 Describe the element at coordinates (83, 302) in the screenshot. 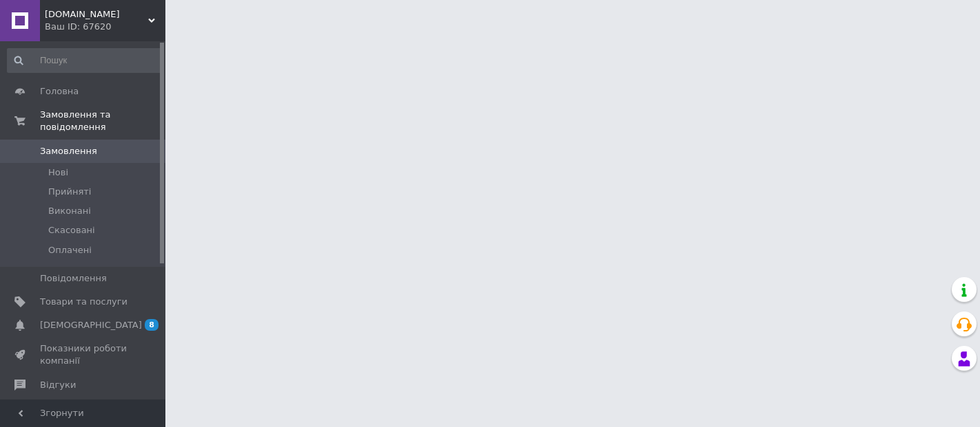

I see `span: Товари та послуги` at that location.